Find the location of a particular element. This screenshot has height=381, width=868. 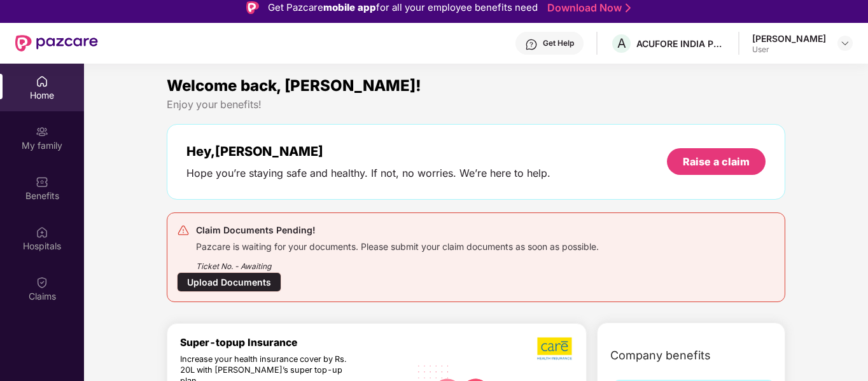

div: Get Help is located at coordinates (558, 43).